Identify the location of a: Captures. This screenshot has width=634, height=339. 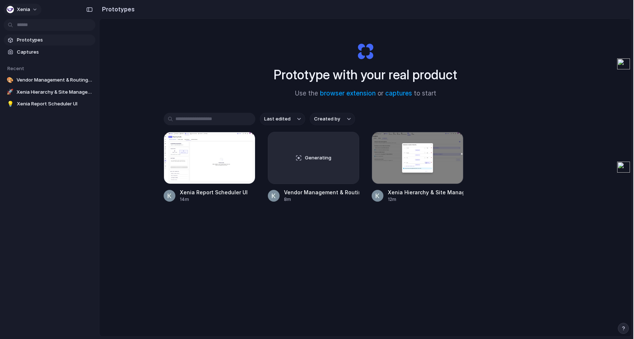
(50, 52).